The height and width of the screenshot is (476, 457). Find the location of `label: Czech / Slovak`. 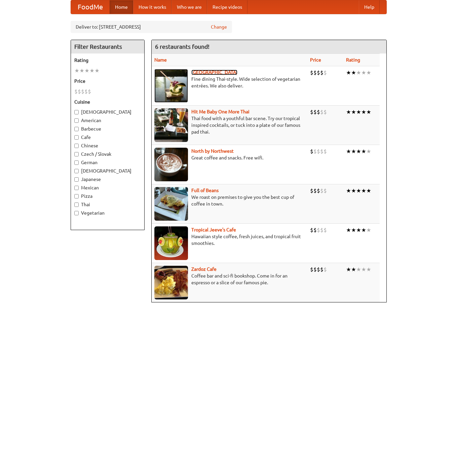

label: Czech / Slovak is located at coordinates (108, 154).